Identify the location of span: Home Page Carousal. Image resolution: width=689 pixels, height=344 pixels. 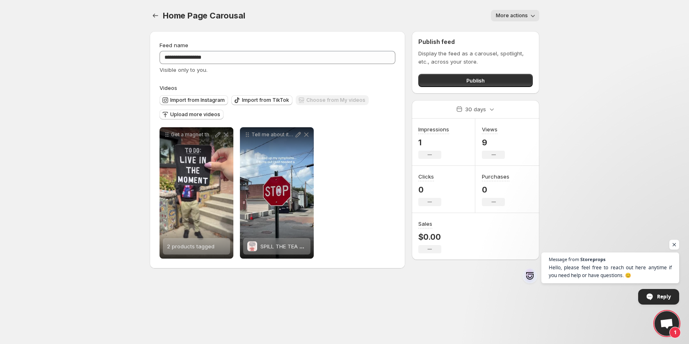
(204, 16).